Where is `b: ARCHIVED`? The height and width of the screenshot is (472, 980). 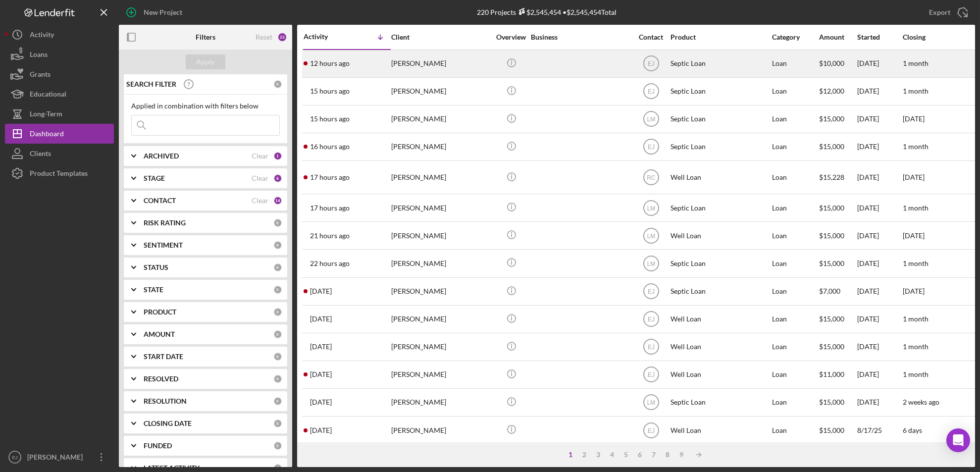 b: ARCHIVED is located at coordinates (161, 156).